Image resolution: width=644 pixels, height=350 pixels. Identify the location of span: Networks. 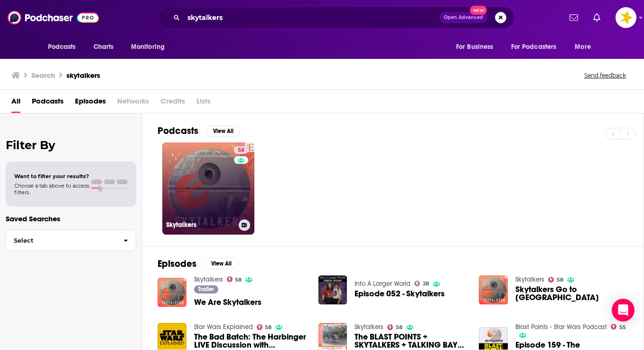
(133, 103).